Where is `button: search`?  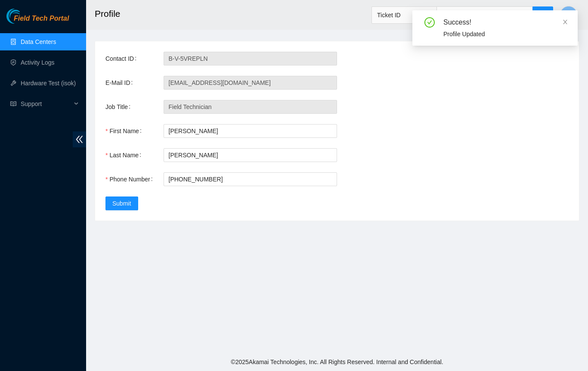 button: search is located at coordinates (543, 15).